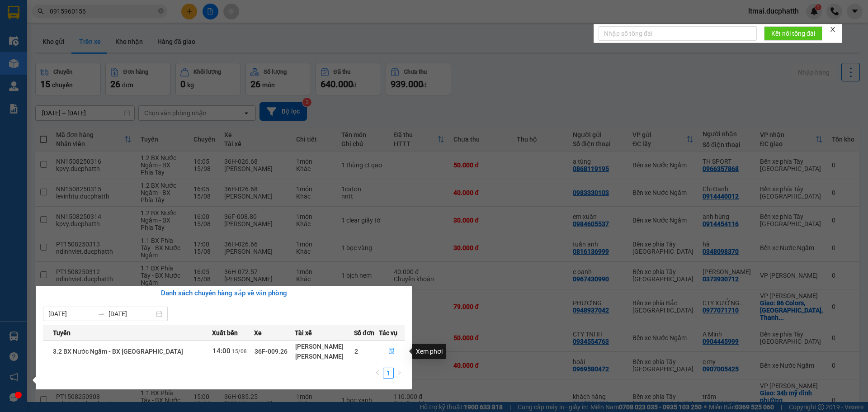  I want to click on input: Nhập số tổng đài, so click(677, 33).